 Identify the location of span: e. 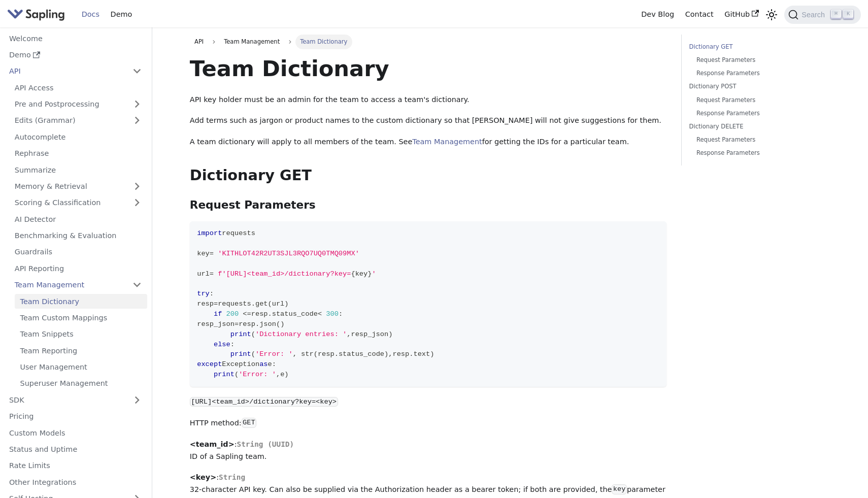
(270, 364).